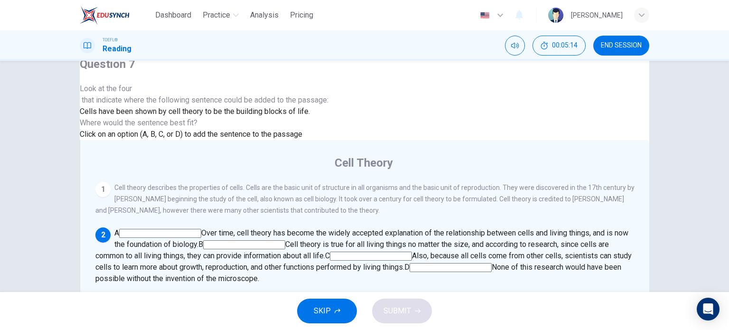 This screenshot has height=330, width=729. I want to click on button: Pricing, so click(301, 15).